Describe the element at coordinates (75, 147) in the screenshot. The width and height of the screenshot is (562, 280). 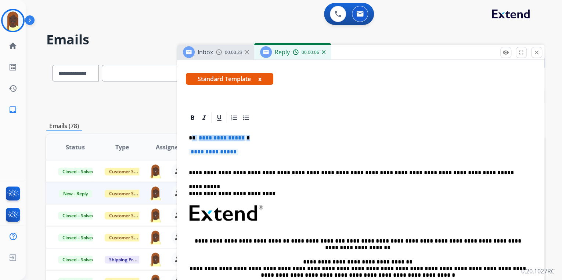
I see `span: Status` at that location.